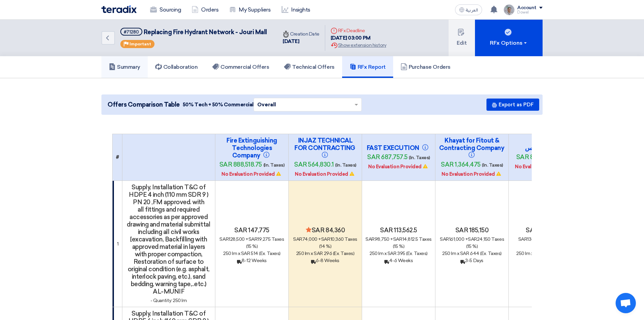  Describe the element at coordinates (469, 253) in the screenshot. I see `span: sar 644` at that location.